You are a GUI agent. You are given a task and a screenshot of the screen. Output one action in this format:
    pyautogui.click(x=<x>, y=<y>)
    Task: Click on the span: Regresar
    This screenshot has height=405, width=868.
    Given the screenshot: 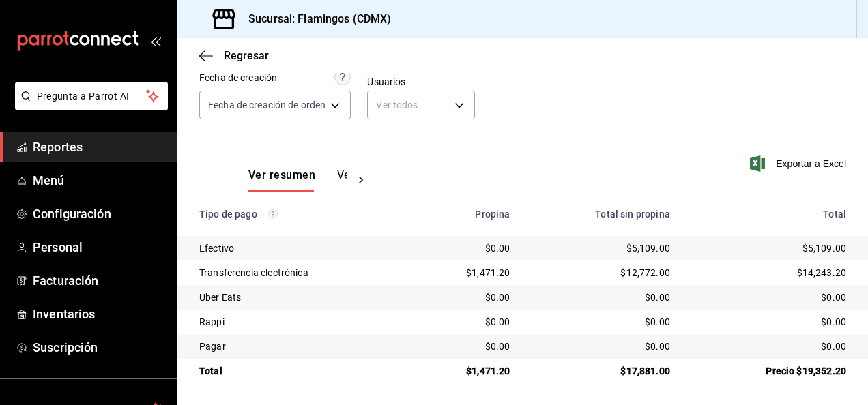 What is the action you would take?
    pyautogui.click(x=247, y=55)
    